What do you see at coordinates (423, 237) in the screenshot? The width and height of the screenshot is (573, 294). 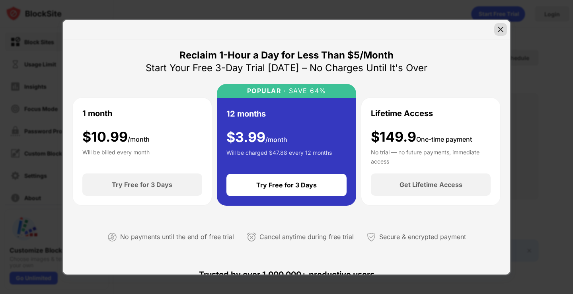 I see `div: Secure & encrypted payment` at bounding box center [423, 237].